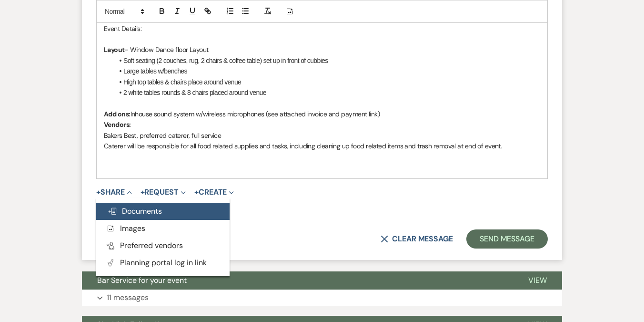 The height and width of the screenshot is (322, 644). Describe the element at coordinates (114, 192) in the screenshot. I see `button: Share` at that location.